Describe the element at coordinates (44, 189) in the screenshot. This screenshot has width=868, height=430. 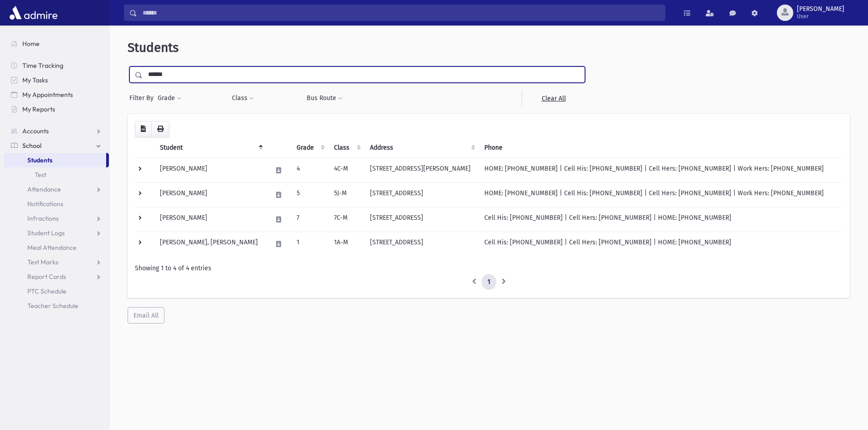
I see `span: Attendance` at that location.